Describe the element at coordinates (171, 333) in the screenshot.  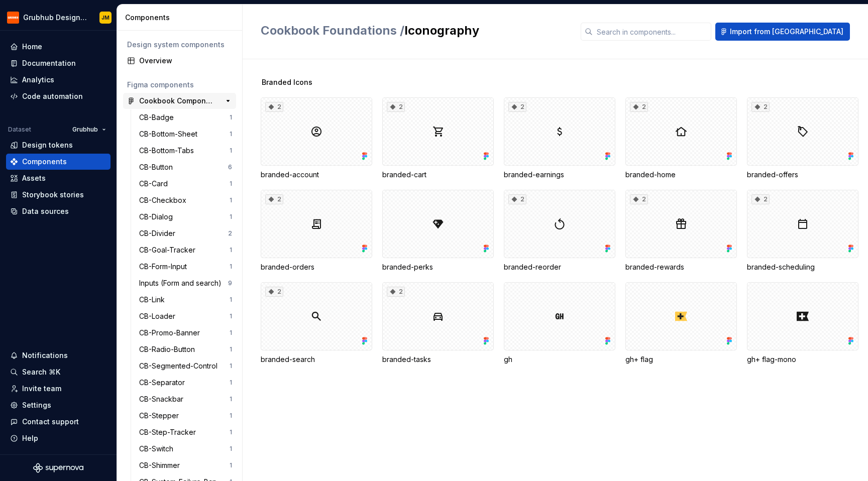
I see `div: CB-Promo-Banner` at that location.